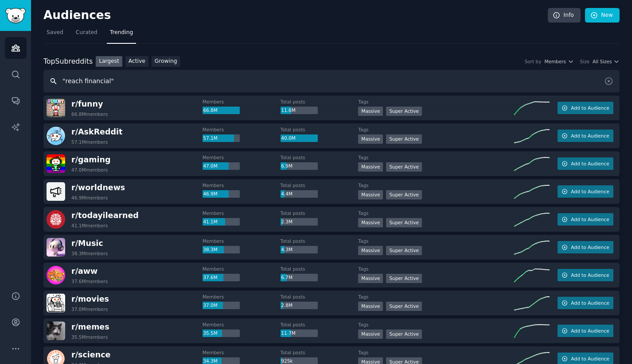 The image size is (632, 364). What do you see at coordinates (221, 334) in the screenshot?
I see `div: 35.5M` at bounding box center [221, 334].